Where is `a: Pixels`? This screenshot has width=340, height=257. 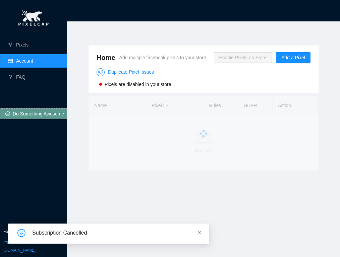
a: Pixels is located at coordinates (22, 45).